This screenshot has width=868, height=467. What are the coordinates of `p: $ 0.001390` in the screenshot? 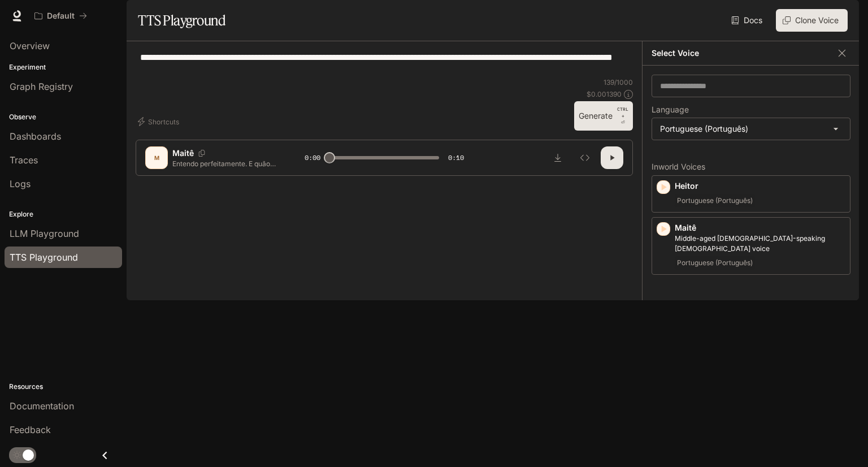 It's located at (604, 94).